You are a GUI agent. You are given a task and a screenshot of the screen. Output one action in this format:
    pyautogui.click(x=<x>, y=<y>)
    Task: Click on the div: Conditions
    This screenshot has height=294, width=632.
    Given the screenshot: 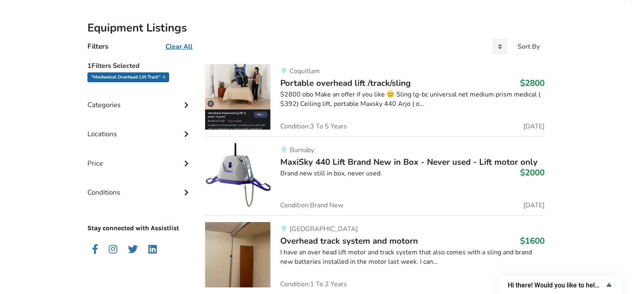 What is the action you would take?
    pyautogui.click(x=140, y=186)
    